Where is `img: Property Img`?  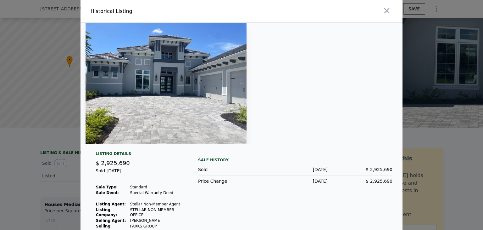
img: Property Img is located at coordinates (166, 83).